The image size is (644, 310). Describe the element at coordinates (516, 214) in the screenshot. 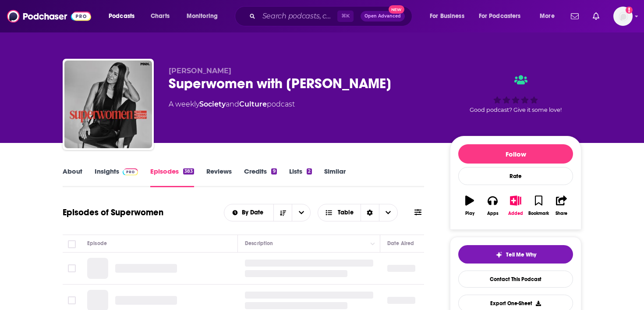

I see `div: Added` at that location.